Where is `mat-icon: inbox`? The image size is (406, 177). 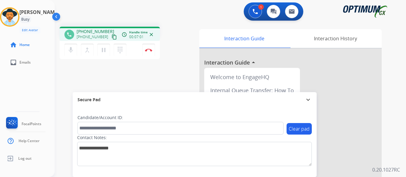 mat-icon: inbox is located at coordinates (13, 63).